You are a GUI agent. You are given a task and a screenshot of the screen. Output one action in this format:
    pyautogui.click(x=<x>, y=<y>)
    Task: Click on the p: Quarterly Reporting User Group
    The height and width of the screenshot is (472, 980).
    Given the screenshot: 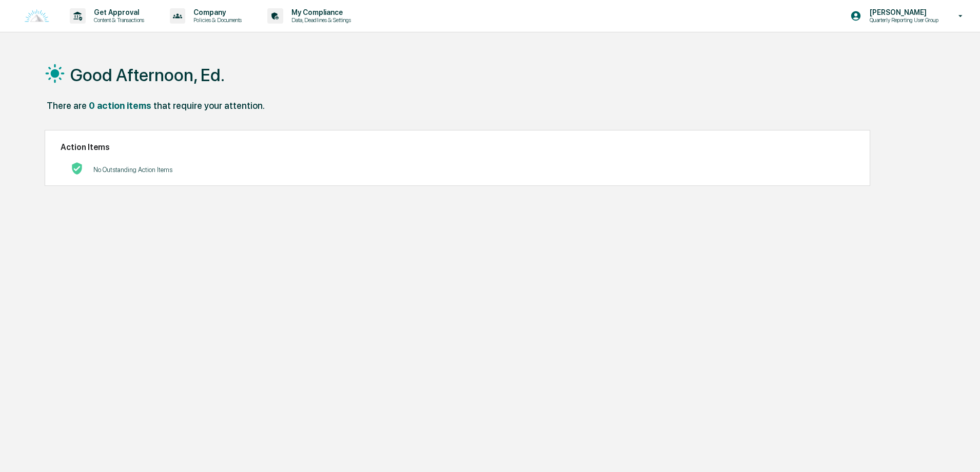 What is the action you would take?
    pyautogui.click(x=903, y=20)
    